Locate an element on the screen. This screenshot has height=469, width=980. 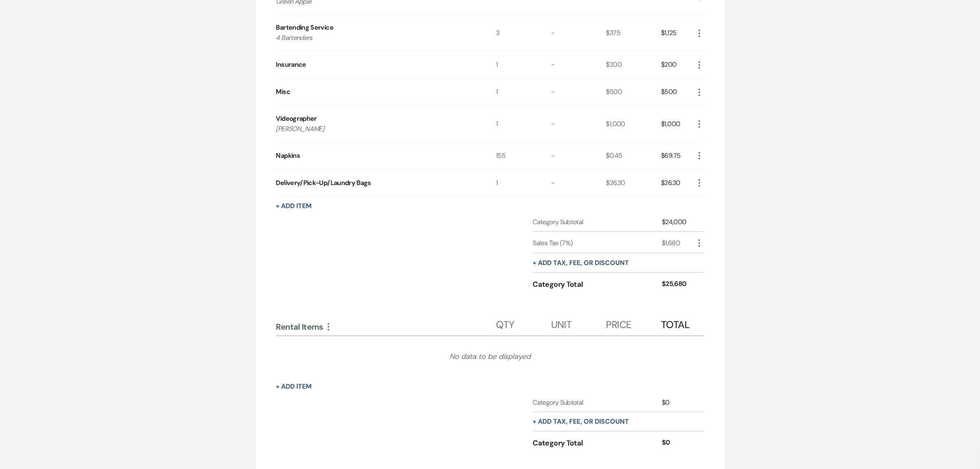
div: Qty is located at coordinates (524, 323).